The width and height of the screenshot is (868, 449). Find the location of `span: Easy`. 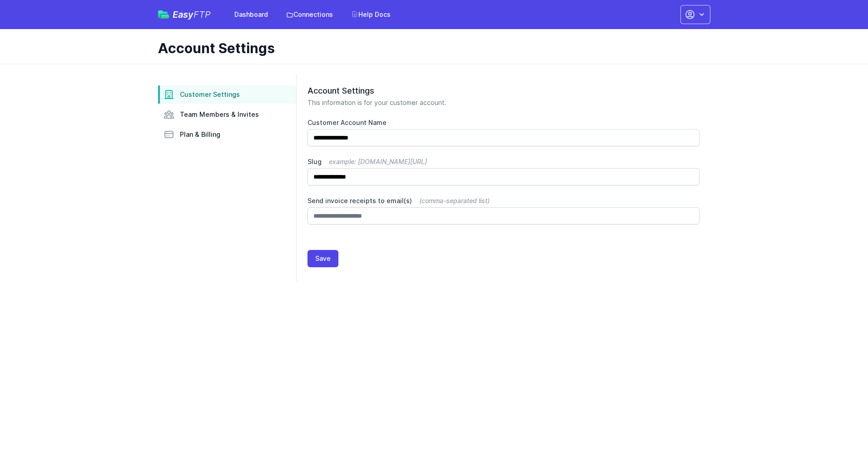

span: Easy is located at coordinates (191, 15).